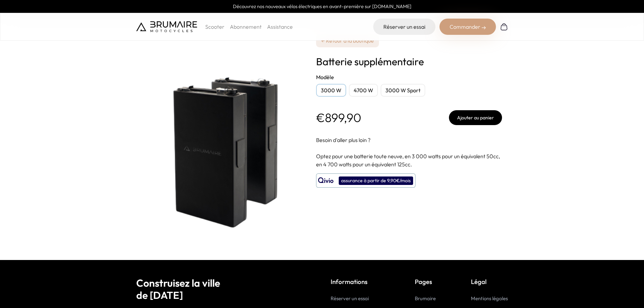 The width and height of the screenshot is (644, 308). What do you see at coordinates (366, 180) in the screenshot?
I see `button: assurance à partir de 9,90€/mois` at bounding box center [366, 180].